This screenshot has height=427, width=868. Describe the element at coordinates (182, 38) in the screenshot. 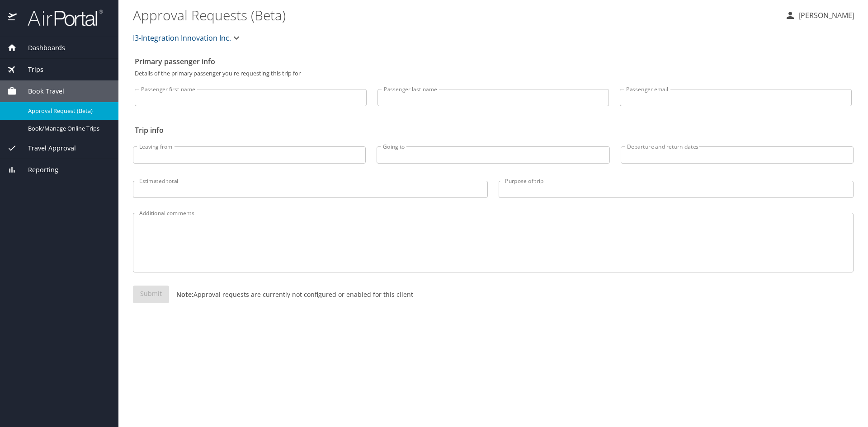

I see `span: I3-Integration Innovation Inc.` at that location.